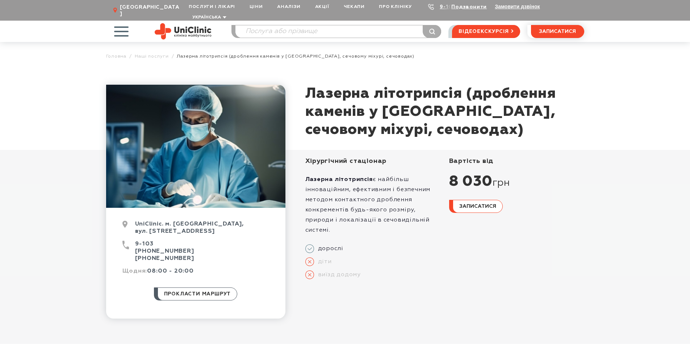 The image size is (690, 345). I want to click on span: грн, so click(501, 183).